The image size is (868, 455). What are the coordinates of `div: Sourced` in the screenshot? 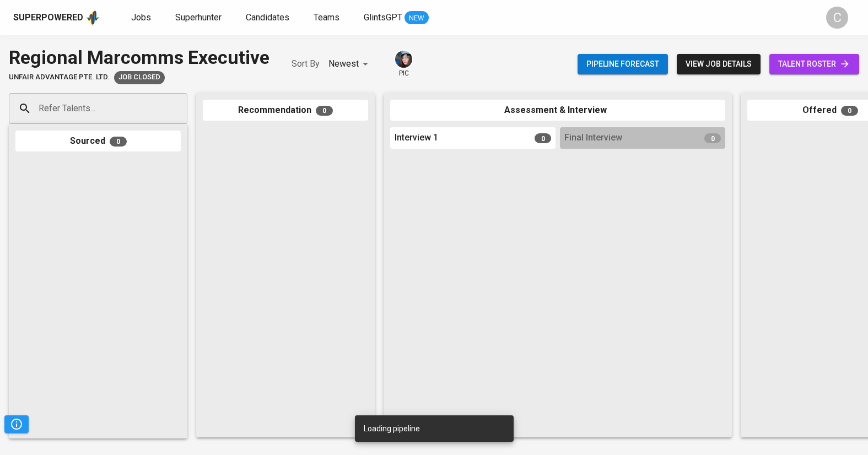 It's located at (98, 141).